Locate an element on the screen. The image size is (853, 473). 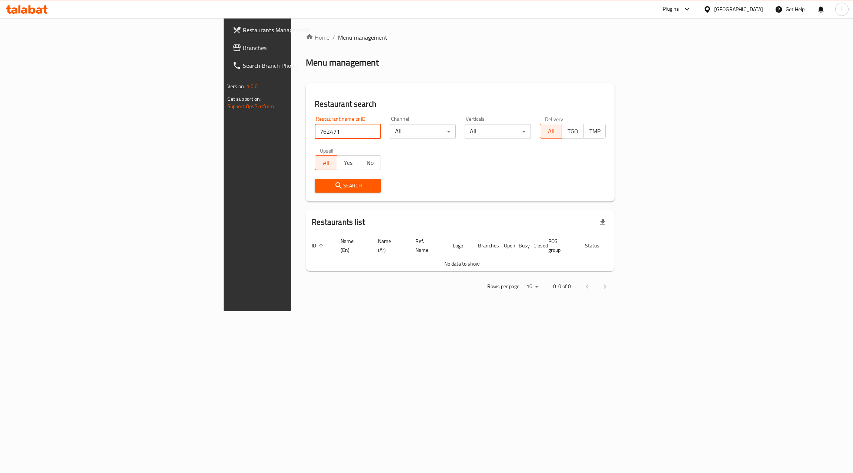
span: Name (En) is located at coordinates (352, 246).